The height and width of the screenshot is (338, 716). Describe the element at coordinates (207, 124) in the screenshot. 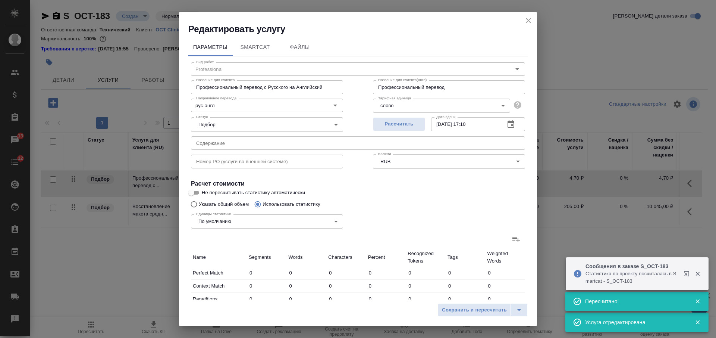

I see `button: Подбор` at that location.